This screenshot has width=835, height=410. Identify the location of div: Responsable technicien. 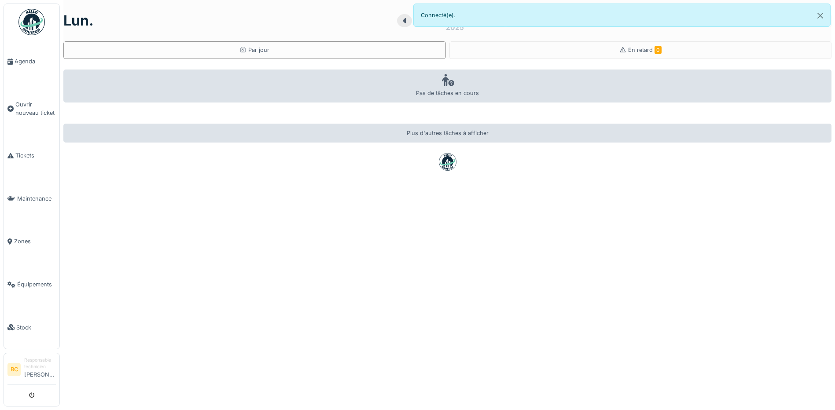
(40, 364).